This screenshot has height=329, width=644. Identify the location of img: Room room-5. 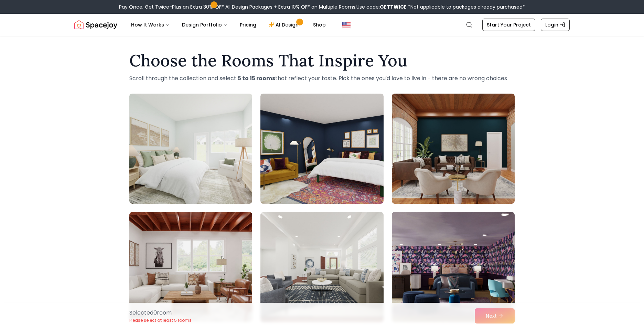
(322, 267).